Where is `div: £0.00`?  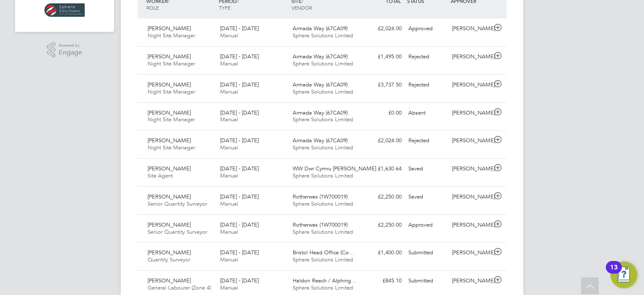
div: £0.00 is located at coordinates (384, 113).